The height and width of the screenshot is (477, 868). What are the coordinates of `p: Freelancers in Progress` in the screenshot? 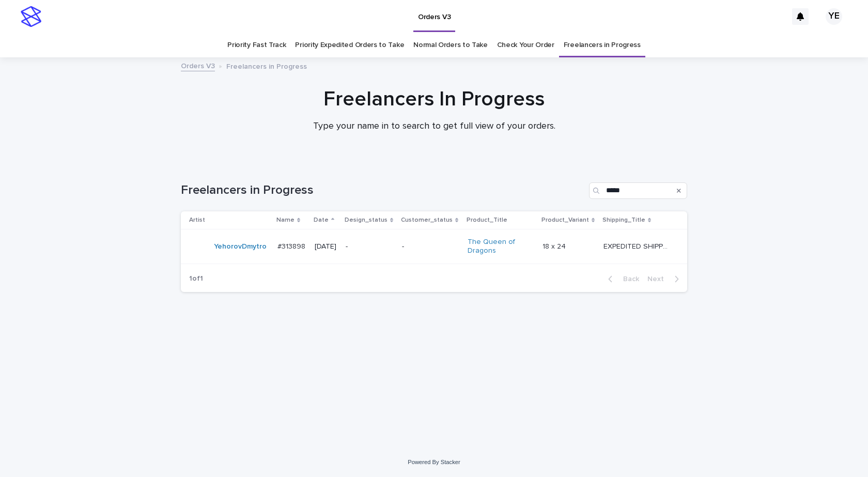 It's located at (267, 66).